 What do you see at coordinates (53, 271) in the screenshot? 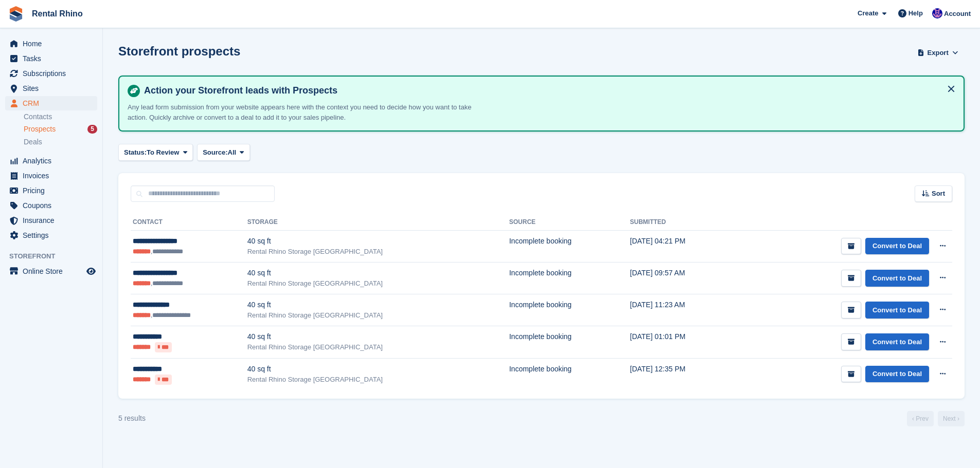
I see `span: Online Store` at bounding box center [53, 271].